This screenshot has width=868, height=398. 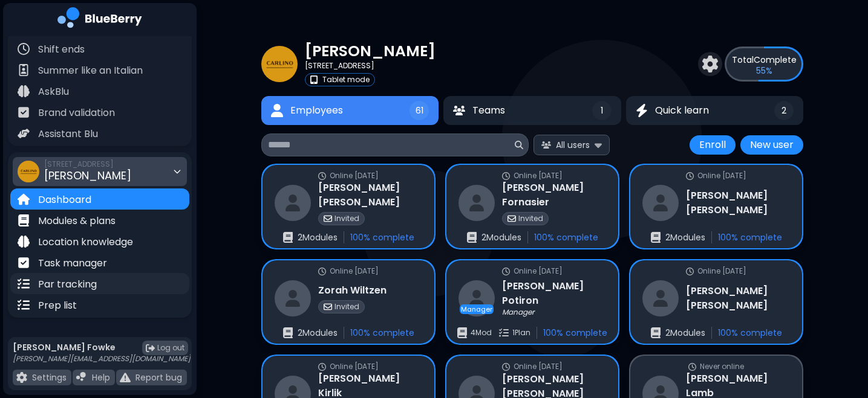 I want to click on p: 55 %, so click(x=764, y=71).